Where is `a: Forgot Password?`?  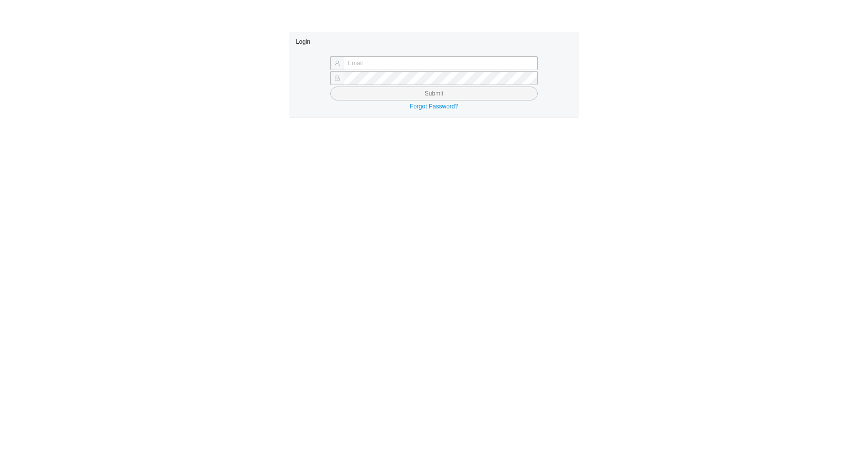 a: Forgot Password? is located at coordinates (434, 106).